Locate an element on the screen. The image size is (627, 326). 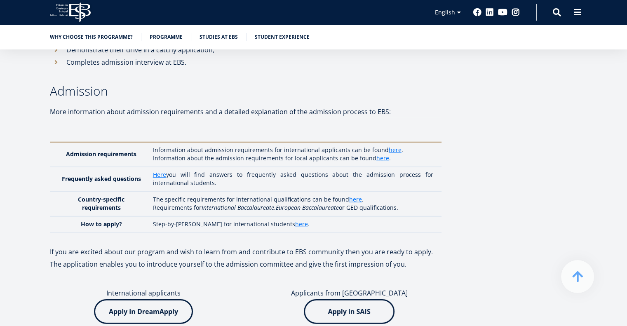
strong: Admission requirements is located at coordinates (101, 154).